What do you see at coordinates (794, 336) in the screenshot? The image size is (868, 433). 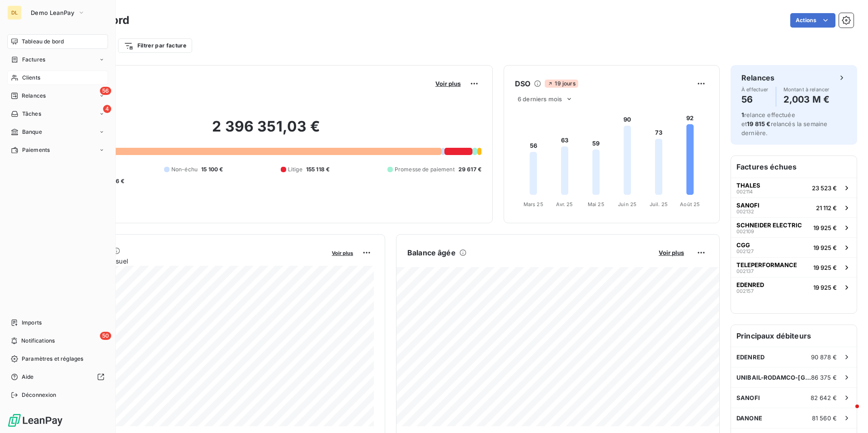 I see `h6: Principaux débiteurs` at bounding box center [794, 336].